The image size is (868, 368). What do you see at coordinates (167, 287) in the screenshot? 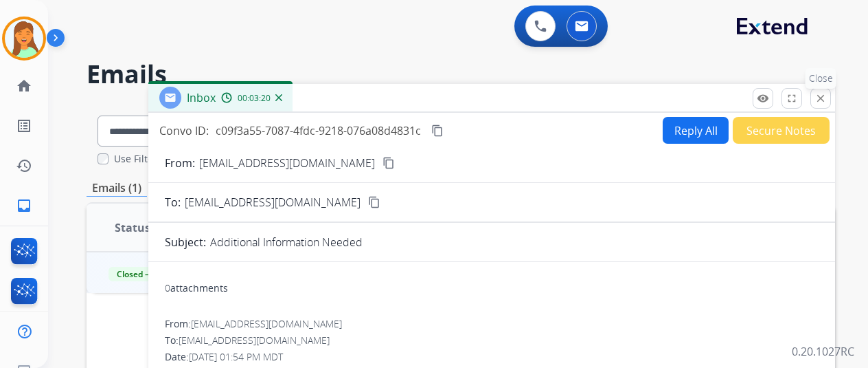
I see `span: 0` at bounding box center [167, 287].